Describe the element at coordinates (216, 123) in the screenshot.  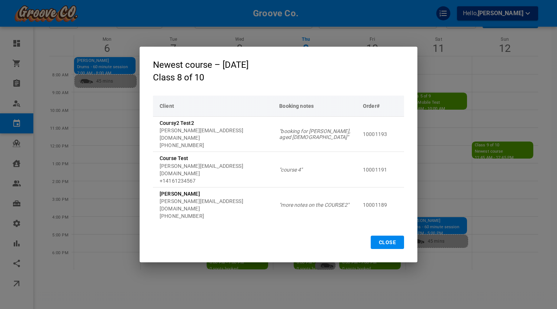
I see `p: Coursy2 Test2` at that location.